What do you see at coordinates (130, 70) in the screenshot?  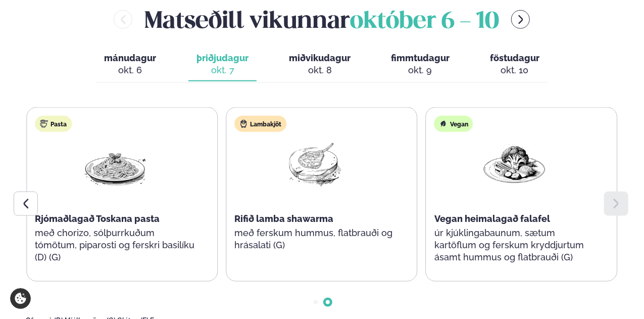 I see `div: okt. 6` at bounding box center [130, 70].